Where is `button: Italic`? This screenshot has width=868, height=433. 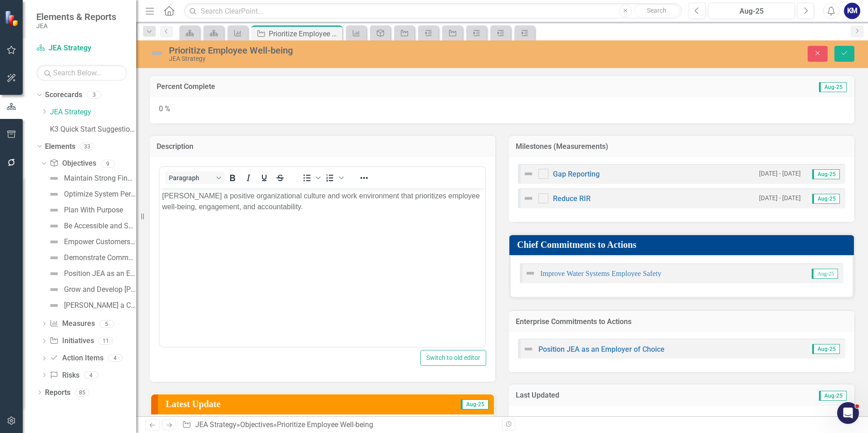 button: Italic is located at coordinates (248, 178).